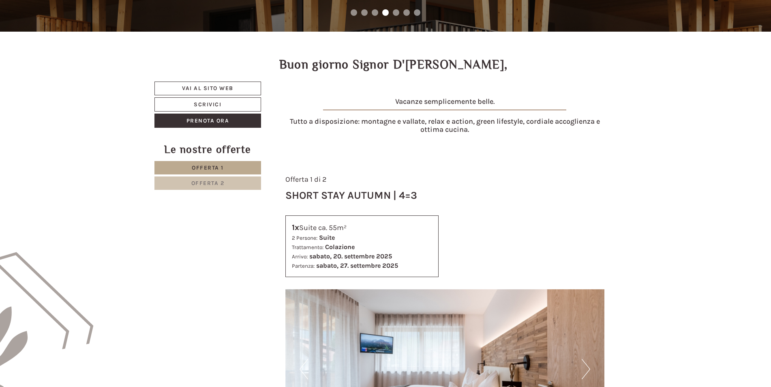 The image size is (771, 387). Describe the element at coordinates (208, 149) in the screenshot. I see `div: Le nostre offerte` at that location.